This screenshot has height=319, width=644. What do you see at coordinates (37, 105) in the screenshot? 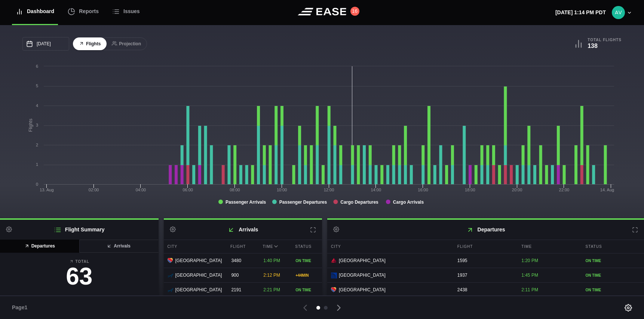
I see `text: 4` at bounding box center [37, 105].